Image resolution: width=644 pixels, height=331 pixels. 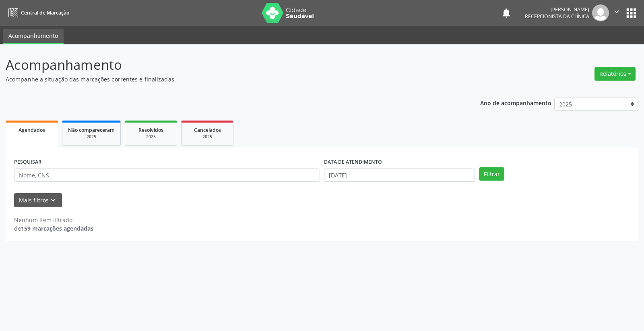 I want to click on img: img, so click(x=600, y=13).